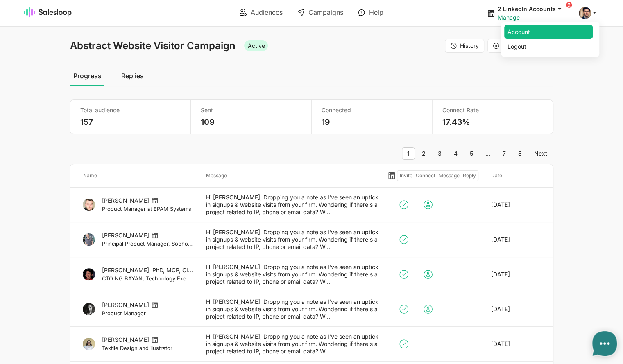 The image size is (623, 364). I want to click on button: 2 LinkedIn Accounts, so click(533, 9).